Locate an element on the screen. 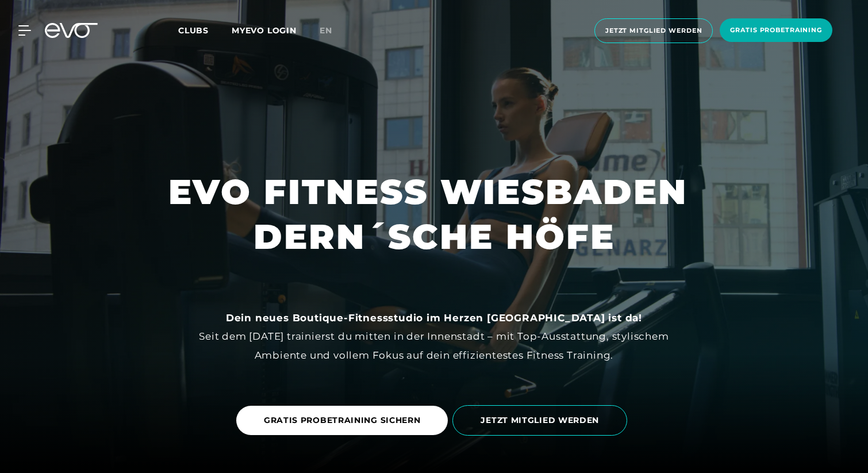  span: en is located at coordinates (326, 31).